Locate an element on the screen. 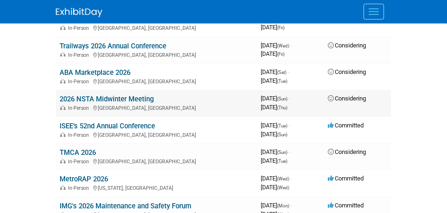 The width and height of the screenshot is (447, 213). span: (Mon) is located at coordinates (283, 206).